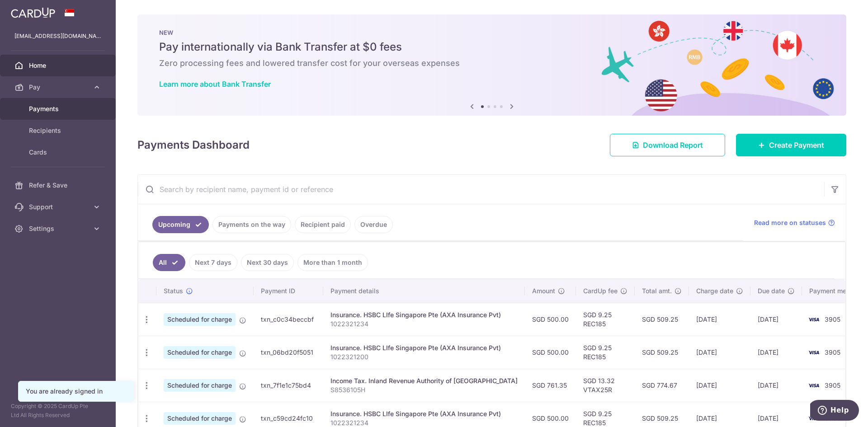  Describe the element at coordinates (33, 13) in the screenshot. I see `img: CardUp` at that location.